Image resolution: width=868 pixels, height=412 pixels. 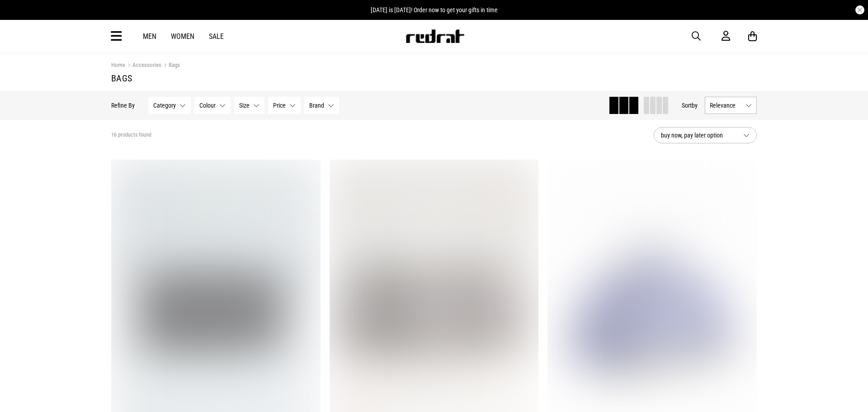 What do you see at coordinates (694, 105) in the screenshot?
I see `span: by` at bounding box center [694, 105].